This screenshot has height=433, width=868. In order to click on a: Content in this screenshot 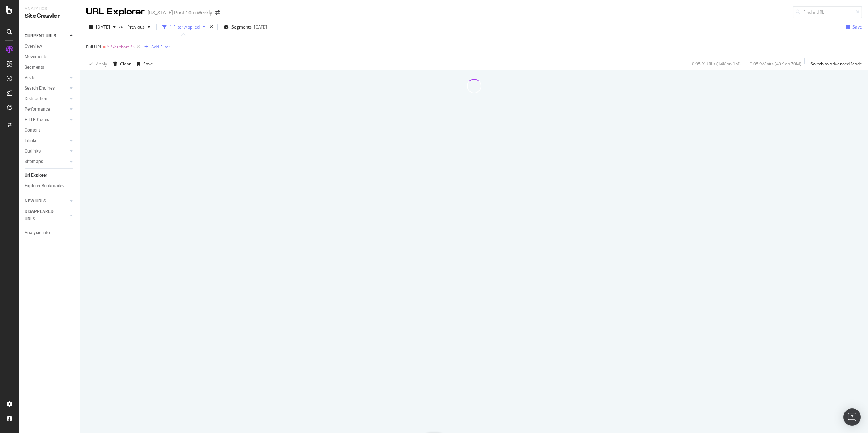, I will do `click(50, 130)`.